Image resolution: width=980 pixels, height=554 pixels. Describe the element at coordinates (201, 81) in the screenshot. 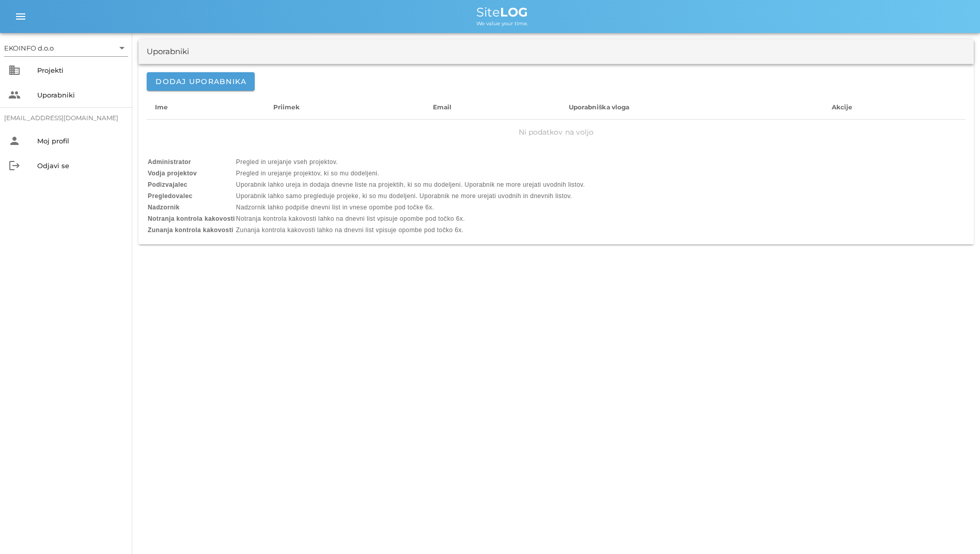

I see `span: Dodaj uporabnika` at that location.